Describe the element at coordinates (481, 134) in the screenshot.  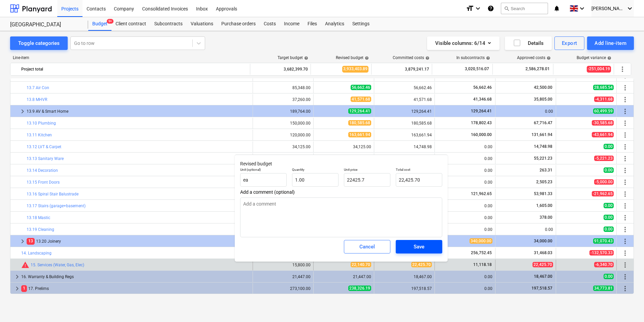
I see `span: 160,000.00` at that location.